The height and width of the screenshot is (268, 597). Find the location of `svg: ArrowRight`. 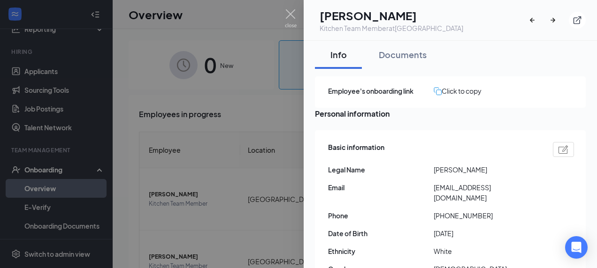

svg: ArrowRight is located at coordinates (553, 20).